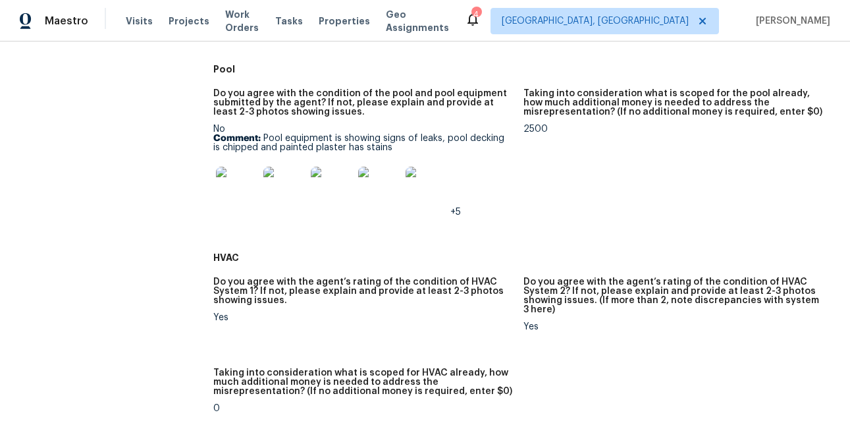 This screenshot has width=850, height=425. I want to click on span: Tasks, so click(289, 21).